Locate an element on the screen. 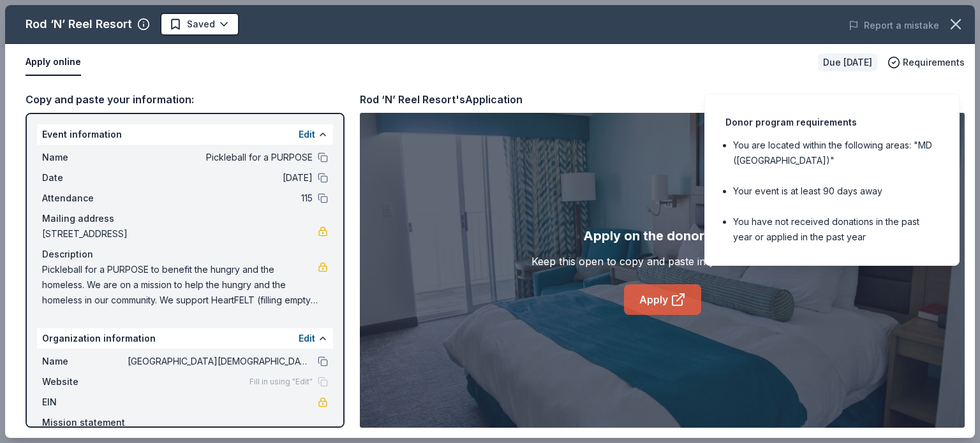 The height and width of the screenshot is (443, 980). button: Requirements is located at coordinates (925, 62).